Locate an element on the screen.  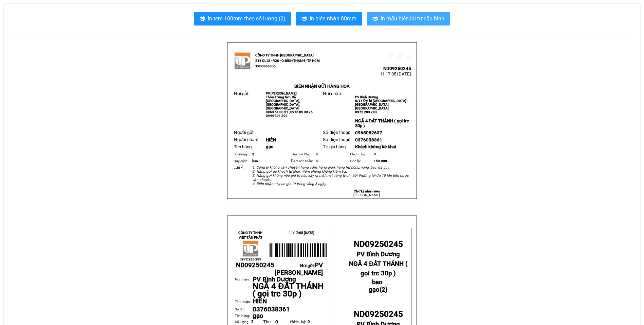
td: Phí thu hộ: is located at coordinates (360, 154).